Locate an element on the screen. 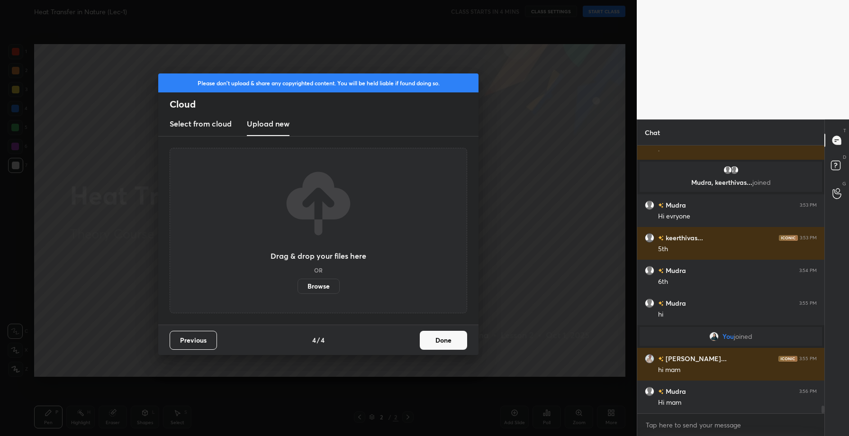  div: Hi mam is located at coordinates (737, 403).